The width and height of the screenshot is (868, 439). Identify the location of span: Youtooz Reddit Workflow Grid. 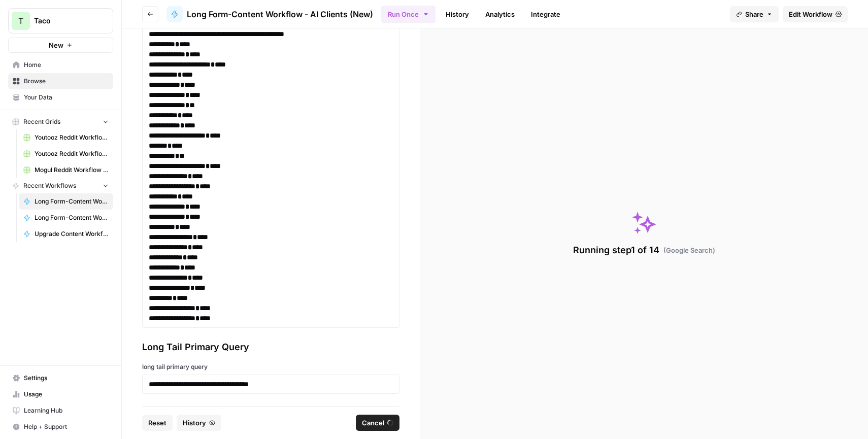
(71, 154).